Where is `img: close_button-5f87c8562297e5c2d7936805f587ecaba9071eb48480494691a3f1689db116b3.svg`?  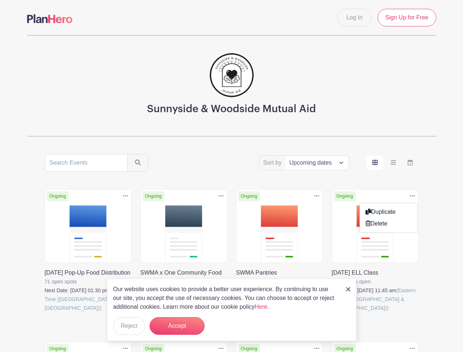 img: close_button-5f87c8562297e5c2d7936805f587ecaba9071eb48480494691a3f1689db116b3.svg is located at coordinates (348, 289).